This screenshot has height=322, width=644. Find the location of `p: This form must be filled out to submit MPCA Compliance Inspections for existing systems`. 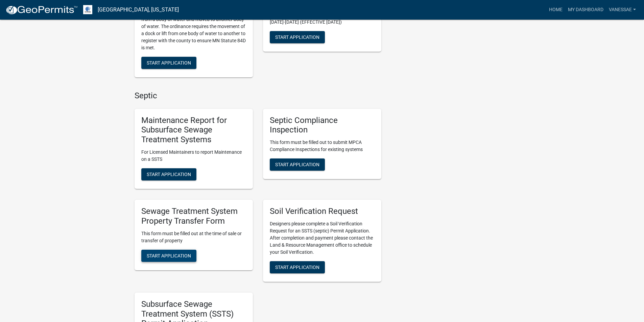

p: This form must be filled out to submit MPCA Compliance Inspections for existing systems is located at coordinates (322, 146).